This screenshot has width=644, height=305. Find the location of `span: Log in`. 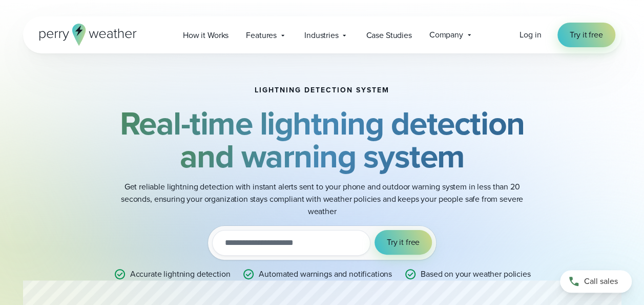

span: Log in is located at coordinates (531, 34).